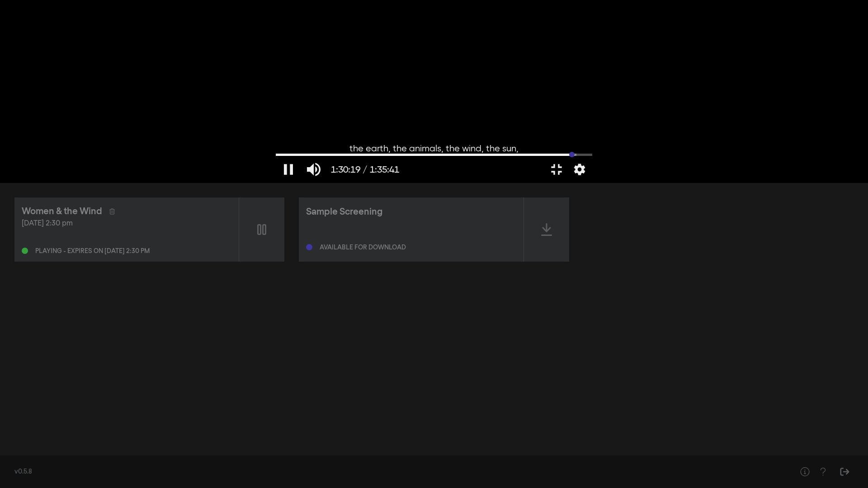 Image resolution: width=868 pixels, height=488 pixels. What do you see at coordinates (288, 170) in the screenshot?
I see `button: Пауза` at bounding box center [288, 170].